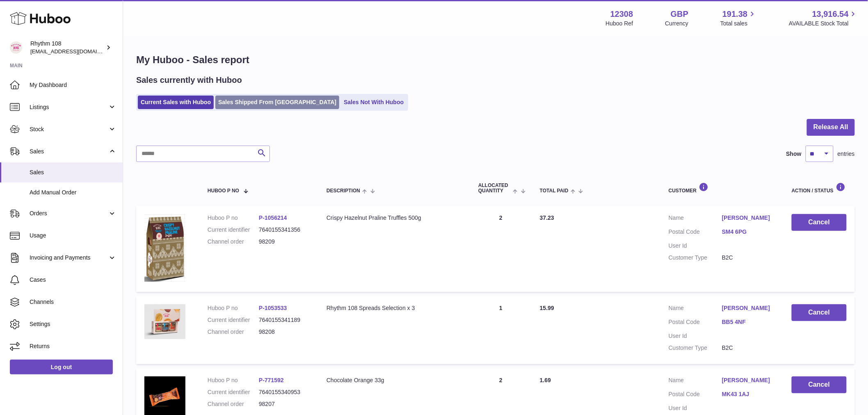  I want to click on h2: Sales currently with Huboo, so click(189, 80).